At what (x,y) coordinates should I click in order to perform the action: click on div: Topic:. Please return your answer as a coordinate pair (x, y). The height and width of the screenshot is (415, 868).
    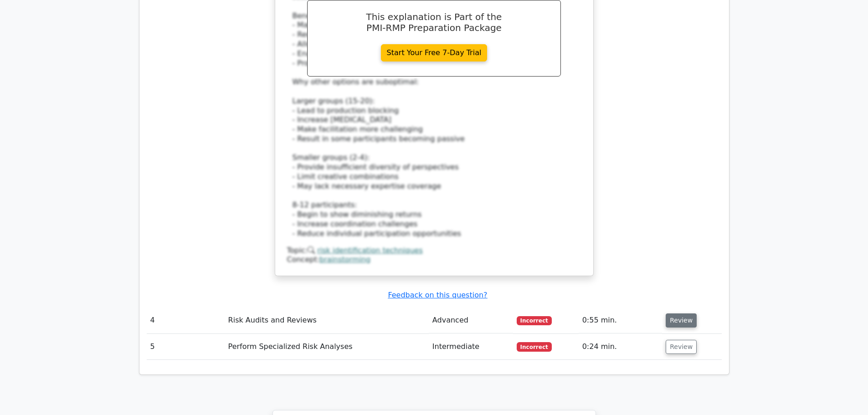
    Looking at the image, I should click on (434, 250).